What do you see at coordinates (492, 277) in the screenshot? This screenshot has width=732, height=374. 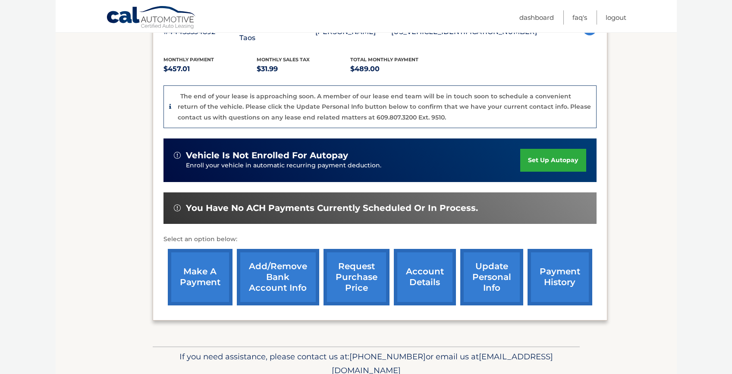 I see `a: update personal info` at bounding box center [492, 277].